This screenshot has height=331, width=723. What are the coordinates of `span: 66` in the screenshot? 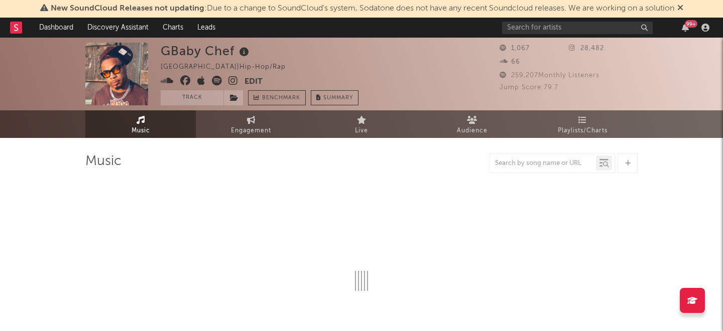 It's located at (510, 62).